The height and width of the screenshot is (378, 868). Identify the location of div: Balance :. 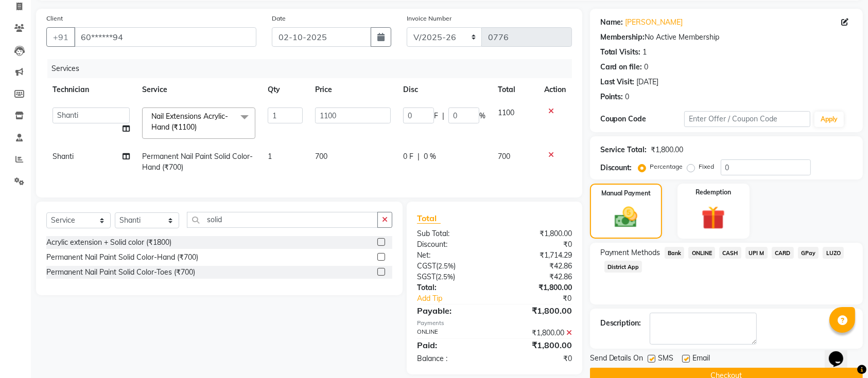
(452, 358).